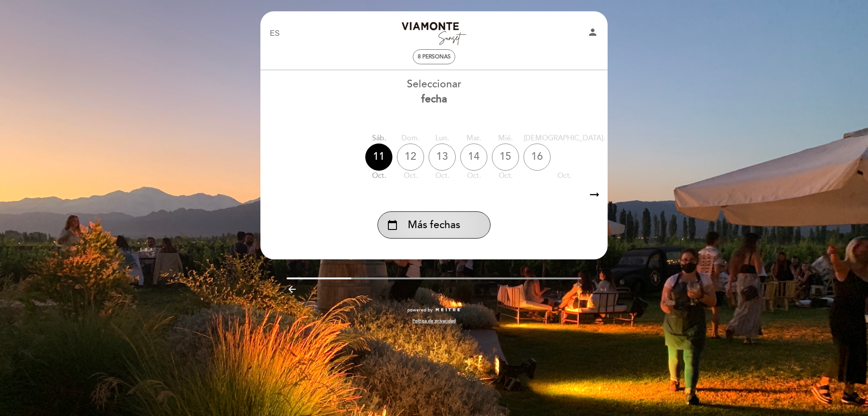 Image resolution: width=868 pixels, height=416 pixels. Describe the element at coordinates (411, 157) in the screenshot. I see `div: 12` at that location.